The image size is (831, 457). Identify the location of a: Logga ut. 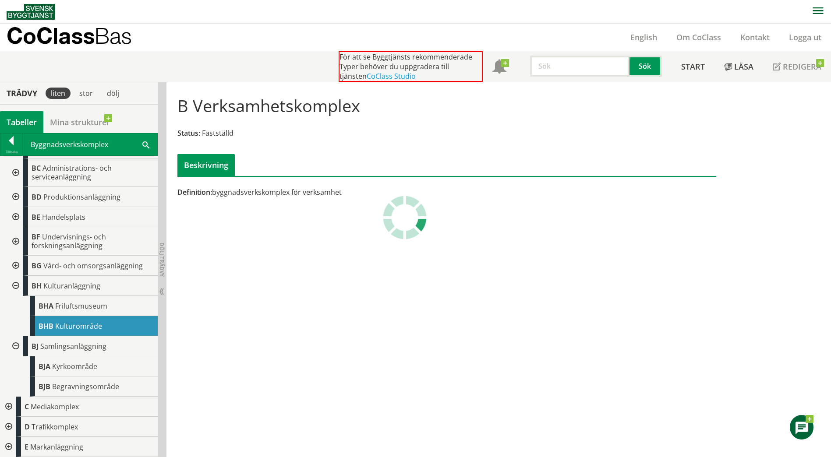
(805, 37).